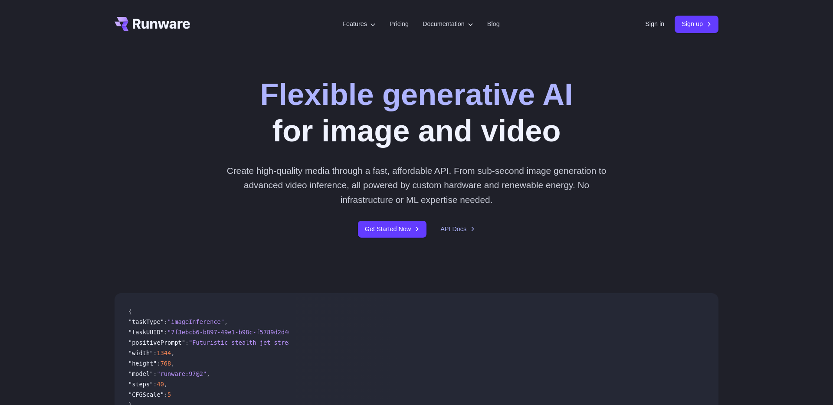 This screenshot has height=405, width=833. I want to click on a: API Docs, so click(458, 229).